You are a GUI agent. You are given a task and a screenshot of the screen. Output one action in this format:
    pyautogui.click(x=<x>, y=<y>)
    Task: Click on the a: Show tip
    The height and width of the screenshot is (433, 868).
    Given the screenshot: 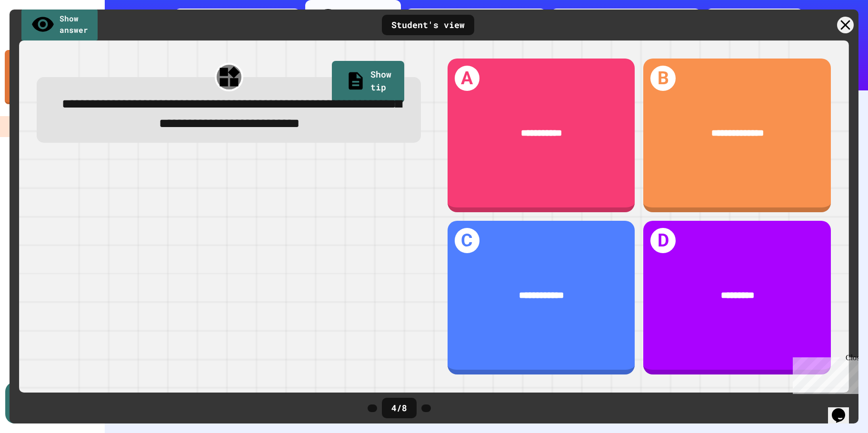 What is the action you would take?
    pyautogui.click(x=368, y=82)
    